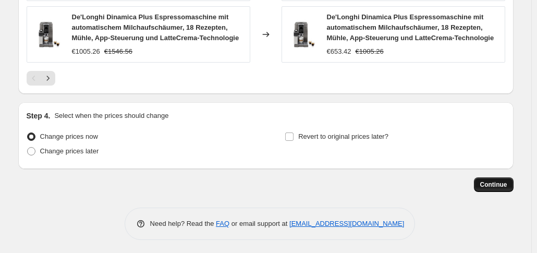 This screenshot has height=253, width=537. I want to click on span: or email support at, so click(259, 223).